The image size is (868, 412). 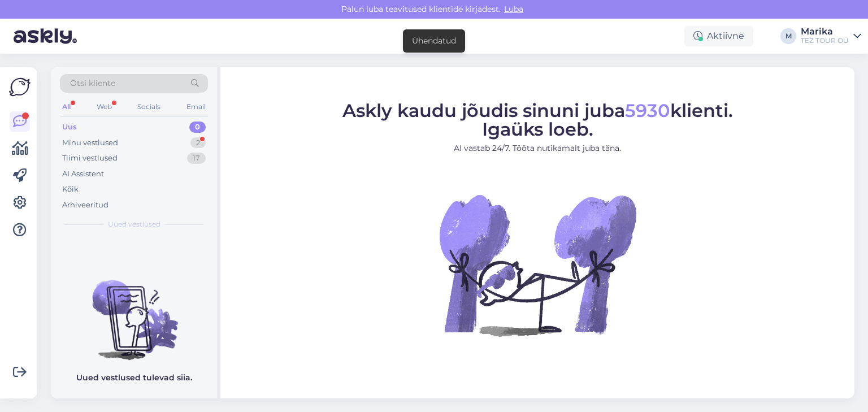 I want to click on div: Kõik, so click(x=70, y=190).